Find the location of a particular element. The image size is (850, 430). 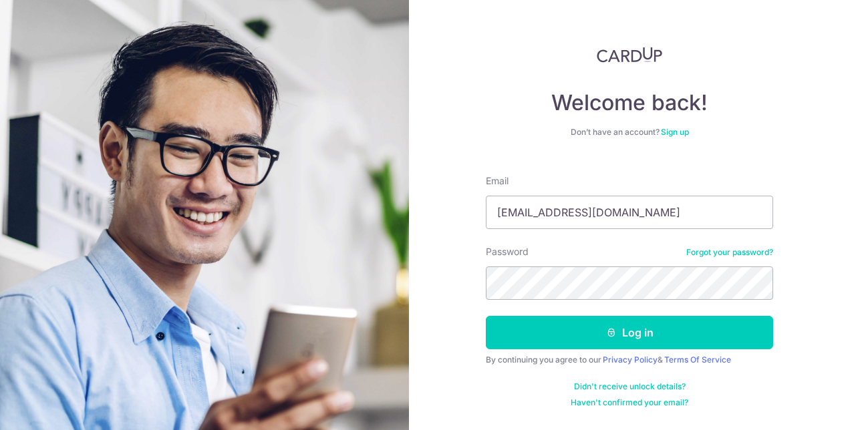

label: Password is located at coordinates (507, 252).